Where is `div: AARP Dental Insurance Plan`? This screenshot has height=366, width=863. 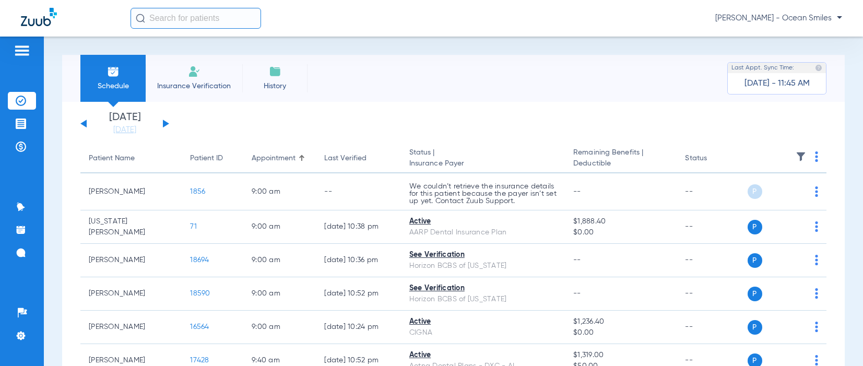 div: AARP Dental Insurance Plan is located at coordinates (483, 232).